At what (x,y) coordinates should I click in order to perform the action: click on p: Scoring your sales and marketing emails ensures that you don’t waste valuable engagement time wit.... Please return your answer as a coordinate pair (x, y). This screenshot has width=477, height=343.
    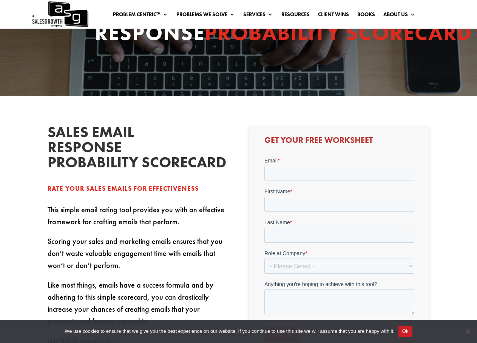
    Looking at the image, I should click on (137, 257).